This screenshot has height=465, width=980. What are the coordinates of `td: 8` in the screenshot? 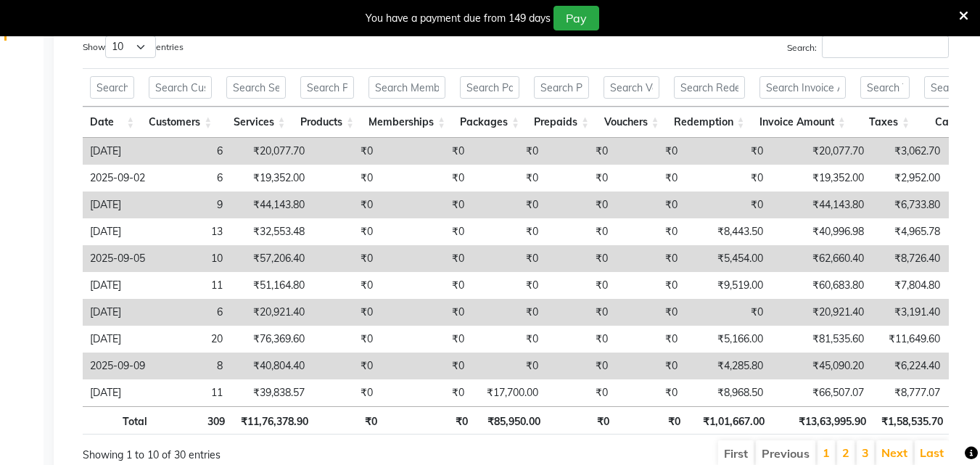 It's located at (191, 366).